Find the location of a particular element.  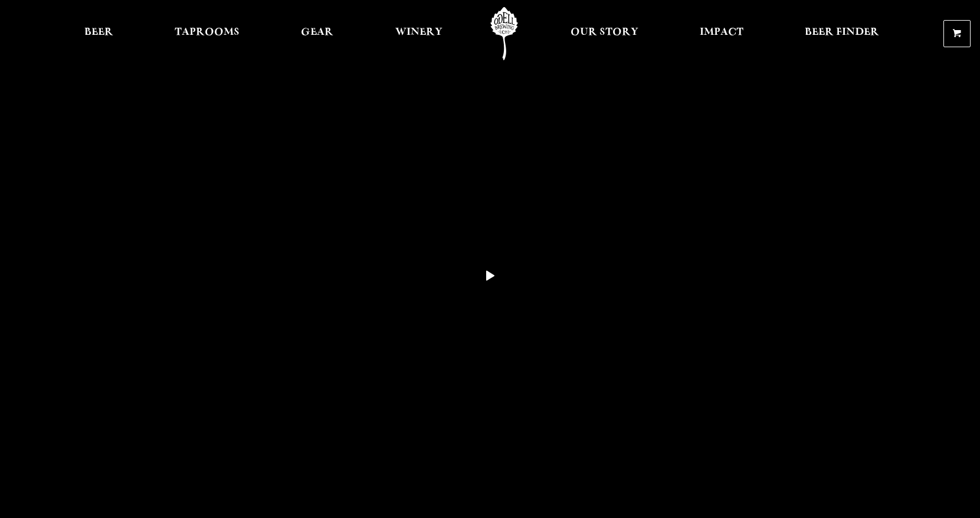

a: Our Story is located at coordinates (605, 34).